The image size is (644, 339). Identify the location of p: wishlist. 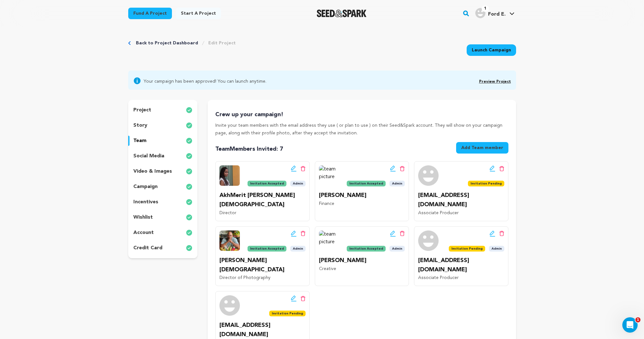
(143, 218).